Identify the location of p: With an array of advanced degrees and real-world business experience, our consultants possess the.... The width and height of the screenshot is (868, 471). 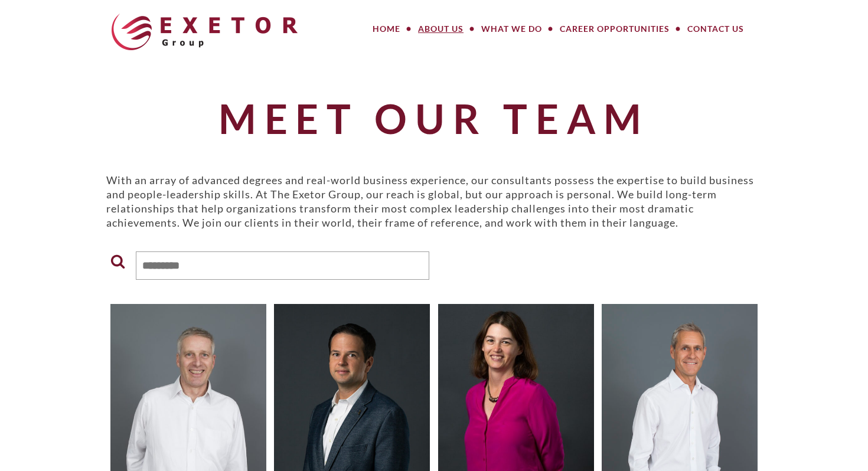
(434, 201).